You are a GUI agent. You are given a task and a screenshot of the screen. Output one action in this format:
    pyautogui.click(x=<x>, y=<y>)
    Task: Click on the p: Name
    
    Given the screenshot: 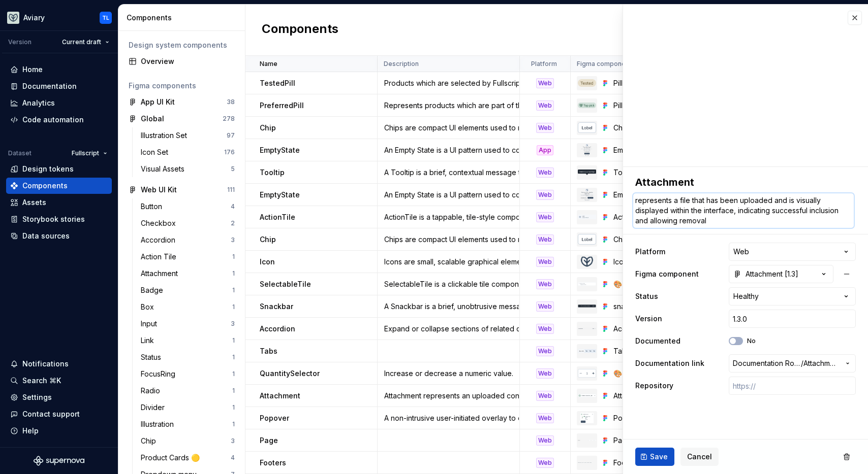 What is the action you would take?
    pyautogui.click(x=268, y=64)
    